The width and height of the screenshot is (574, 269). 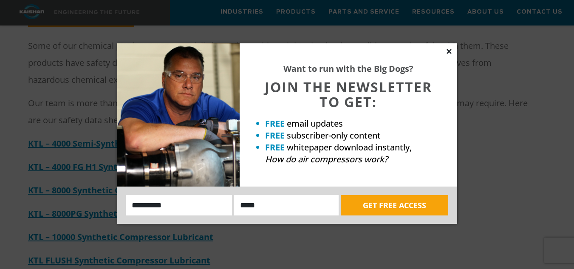 I want to click on span: JOIN THE NEWSLETTER TO GET:, so click(x=349, y=94).